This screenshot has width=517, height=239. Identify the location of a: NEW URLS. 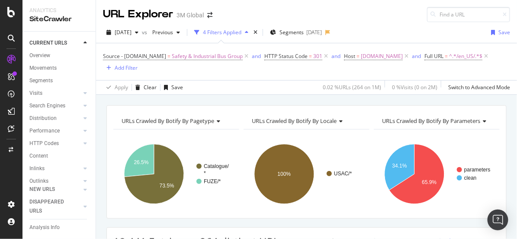
(55, 189).